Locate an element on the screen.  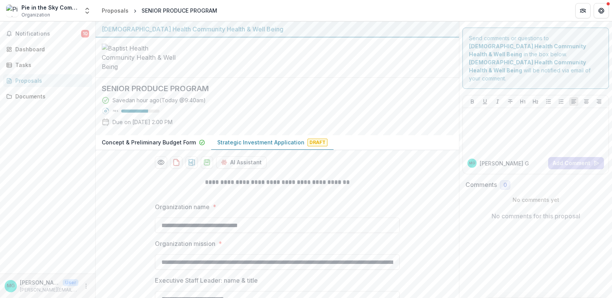
p: Strategic Investment Application is located at coordinates (261, 142).